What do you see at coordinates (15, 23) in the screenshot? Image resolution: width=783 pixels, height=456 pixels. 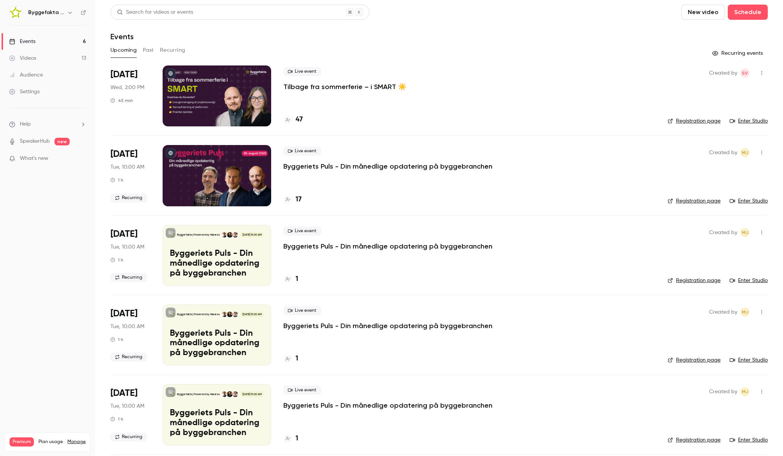 I see `img: website_grey.svg` at bounding box center [15, 23].